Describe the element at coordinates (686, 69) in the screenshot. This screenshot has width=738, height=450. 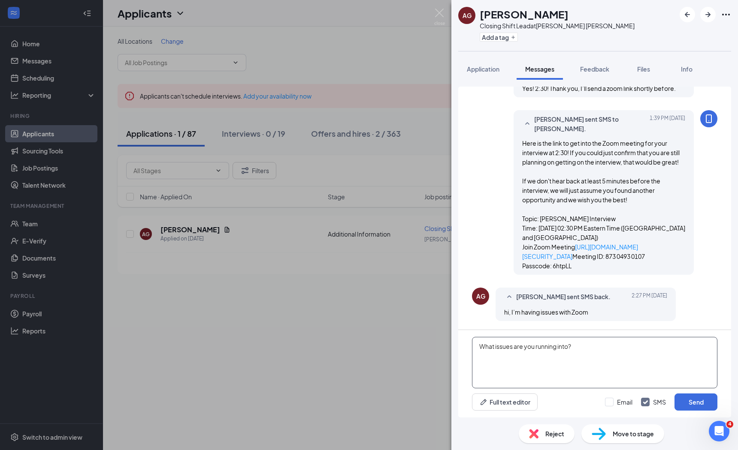
I see `span: Info` at that location.